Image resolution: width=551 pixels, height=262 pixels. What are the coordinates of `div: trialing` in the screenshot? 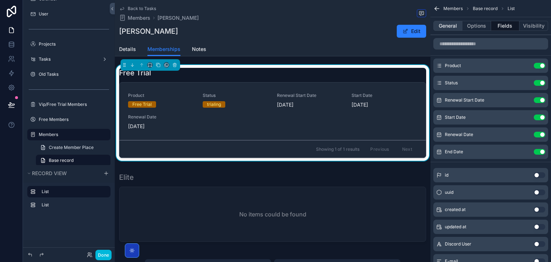 It's located at (214, 104).